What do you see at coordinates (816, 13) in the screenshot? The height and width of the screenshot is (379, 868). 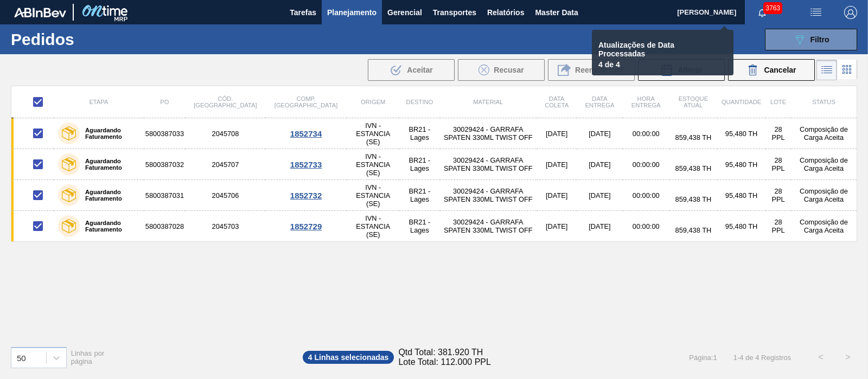 I see `img: userActions` at bounding box center [816, 13].